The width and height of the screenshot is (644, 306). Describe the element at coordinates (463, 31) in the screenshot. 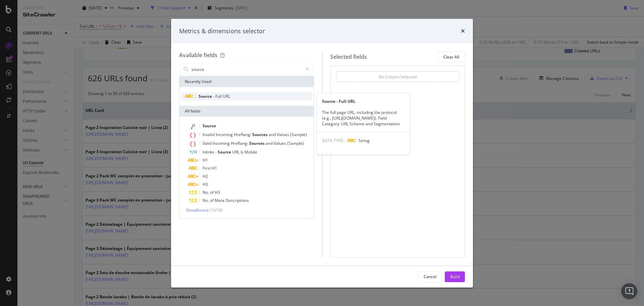

I see `div: times` at that location.